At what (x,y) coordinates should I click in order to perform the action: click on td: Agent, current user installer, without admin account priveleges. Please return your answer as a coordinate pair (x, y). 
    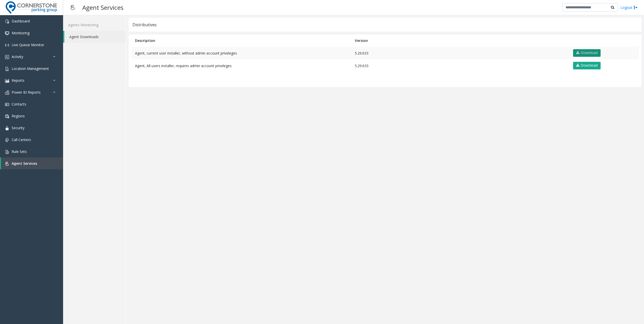
    Looking at the image, I should click on (241, 53).